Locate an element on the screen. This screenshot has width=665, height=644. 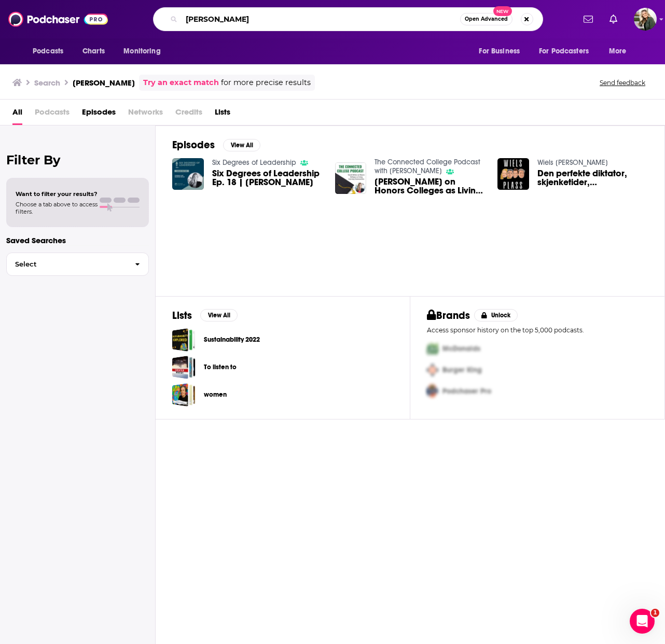
a: All is located at coordinates (17, 114).